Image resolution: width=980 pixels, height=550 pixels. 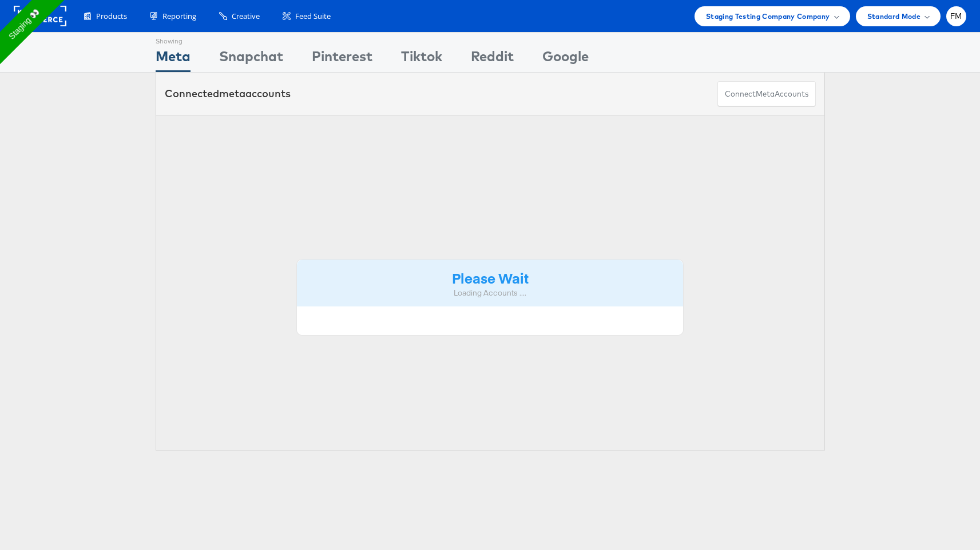 I want to click on div: Showing, so click(x=173, y=39).